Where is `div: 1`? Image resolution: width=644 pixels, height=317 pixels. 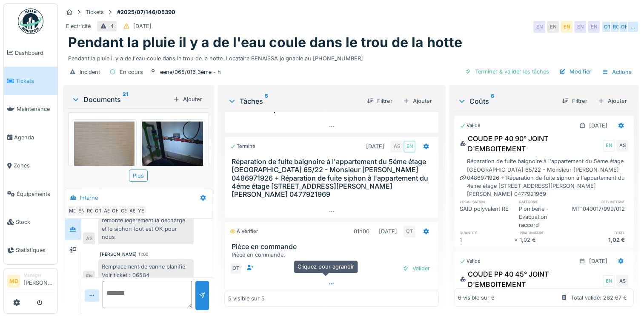
div: 1 is located at coordinates (487, 240).